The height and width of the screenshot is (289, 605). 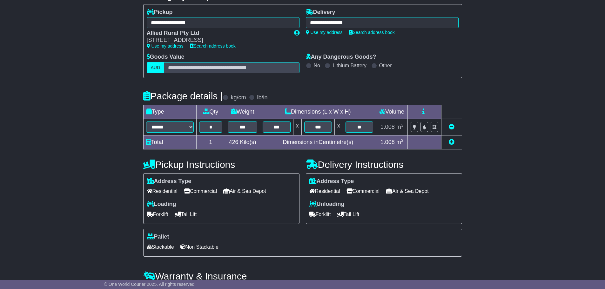 I want to click on td: Qty, so click(x=210, y=112).